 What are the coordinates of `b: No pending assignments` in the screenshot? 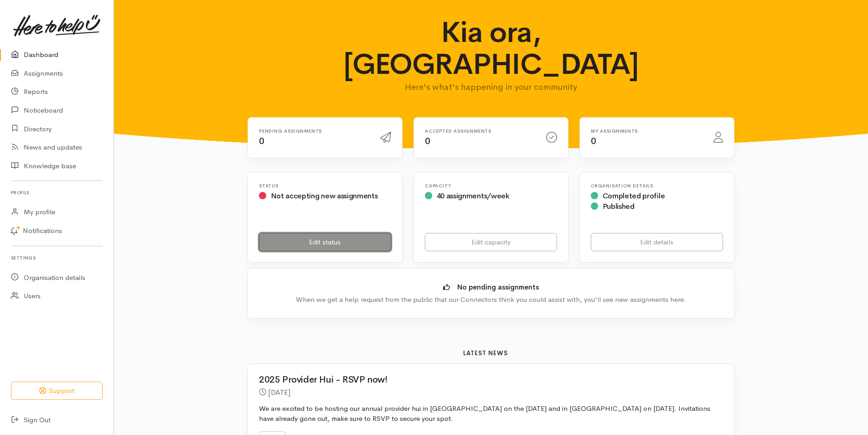 It's located at (498, 287).